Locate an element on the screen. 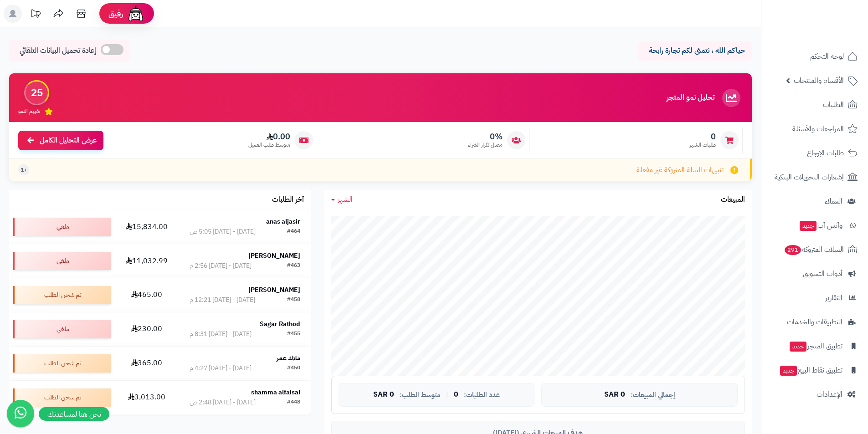 The image size is (868, 434). span: وآتس آب is located at coordinates (821, 226).